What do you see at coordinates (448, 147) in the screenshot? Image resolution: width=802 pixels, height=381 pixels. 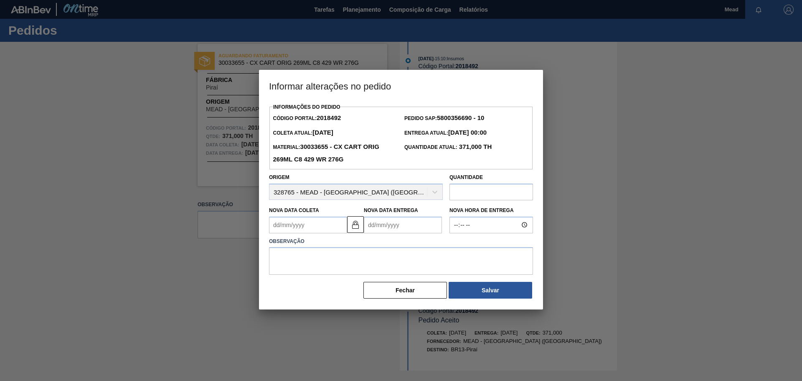 I see `span: Quantidade Atual:` at bounding box center [448, 147].